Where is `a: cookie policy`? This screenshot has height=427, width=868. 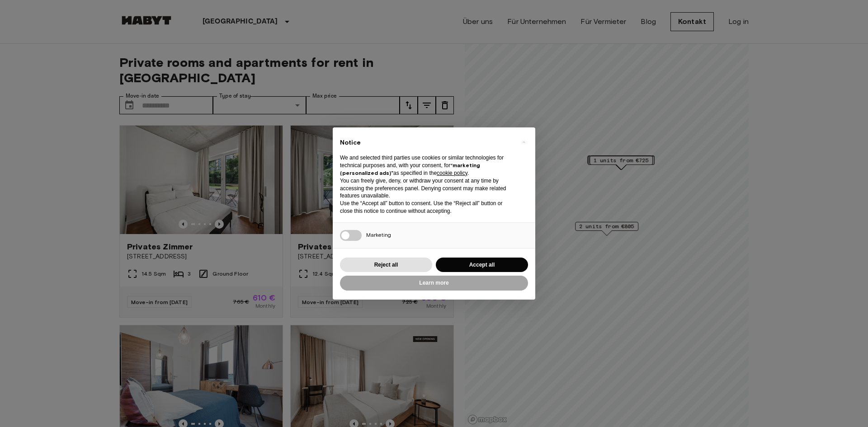 a: cookie policy is located at coordinates (452, 173).